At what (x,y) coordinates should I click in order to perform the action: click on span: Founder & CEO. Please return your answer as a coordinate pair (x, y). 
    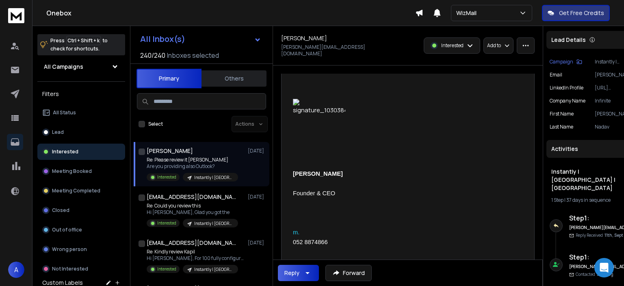
    Looking at the image, I should click on (314, 193).